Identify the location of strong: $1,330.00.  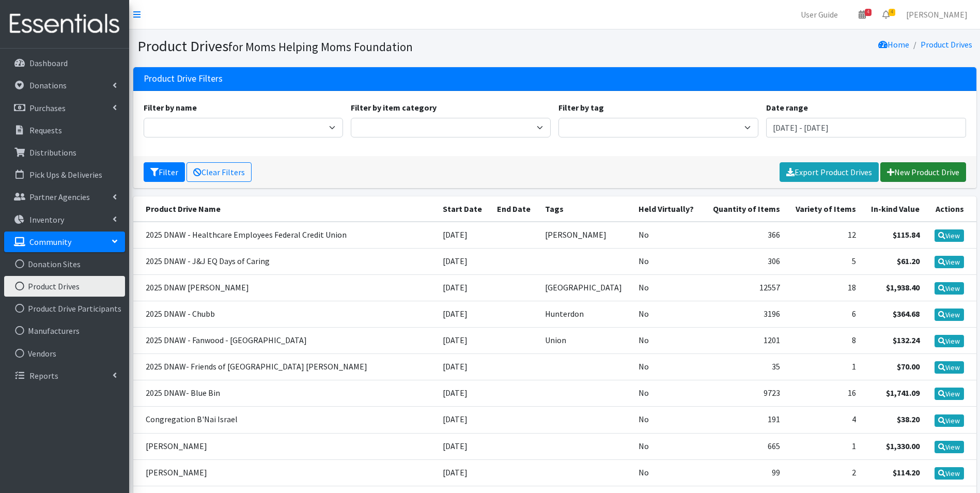
(902, 446).